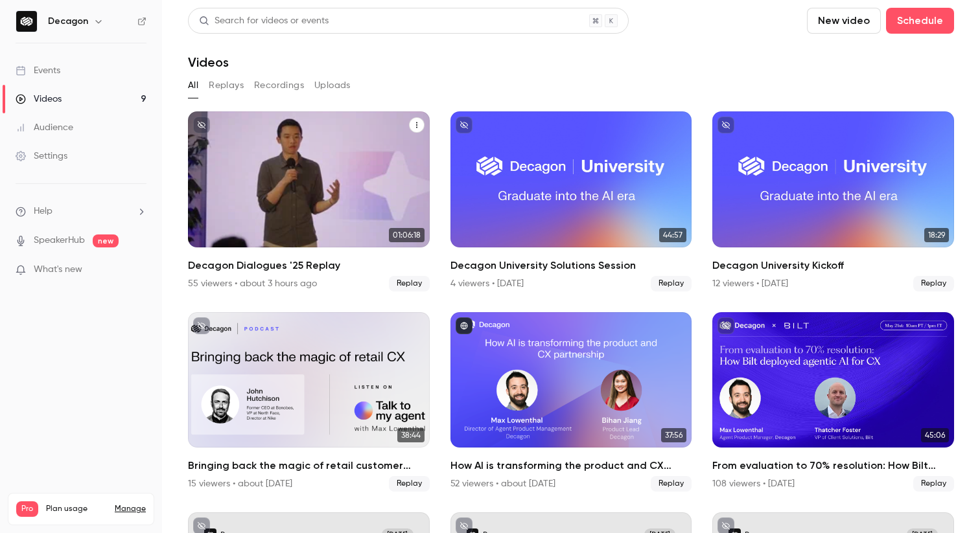  I want to click on span: What's new, so click(58, 270).